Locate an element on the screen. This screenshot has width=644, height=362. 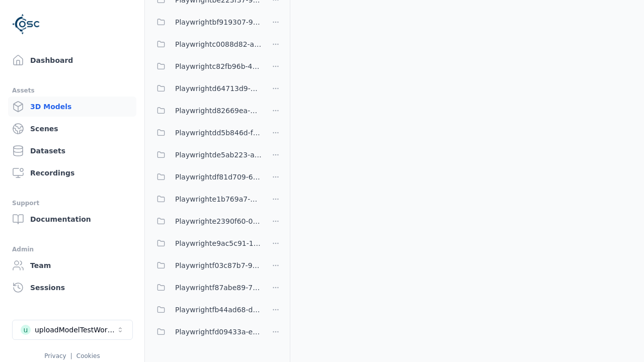
a: Cookies is located at coordinates (88, 356).